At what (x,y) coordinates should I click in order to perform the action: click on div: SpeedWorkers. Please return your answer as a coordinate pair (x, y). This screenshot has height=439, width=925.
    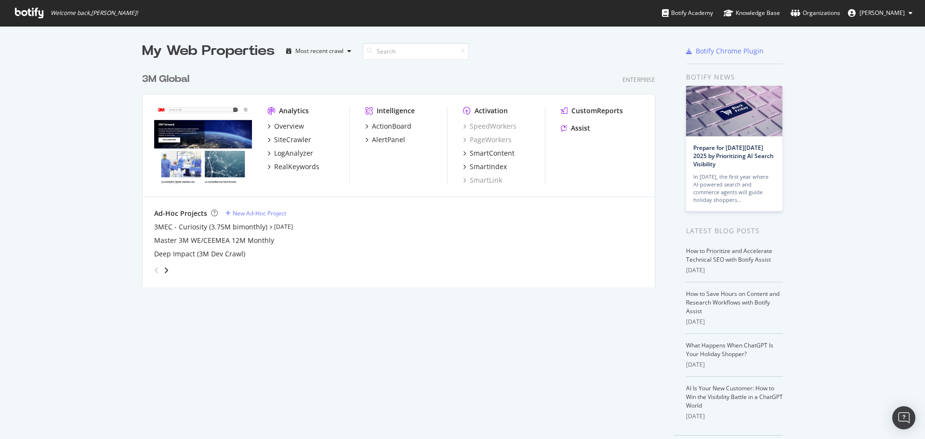
    Looking at the image, I should click on (489, 126).